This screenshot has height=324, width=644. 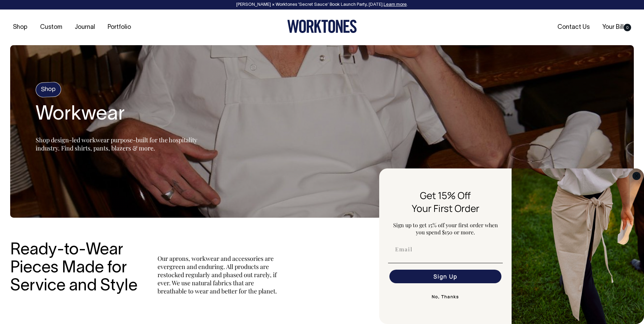 What do you see at coordinates (85, 27) in the screenshot?
I see `a: Journal` at bounding box center [85, 27].